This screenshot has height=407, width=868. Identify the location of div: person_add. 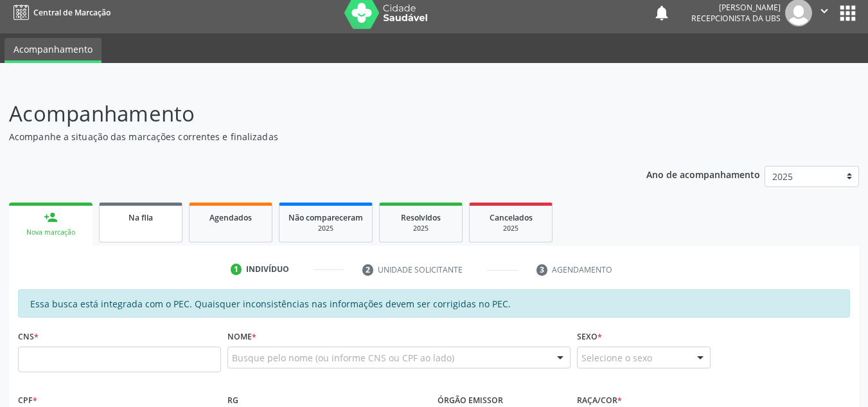
(51, 217).